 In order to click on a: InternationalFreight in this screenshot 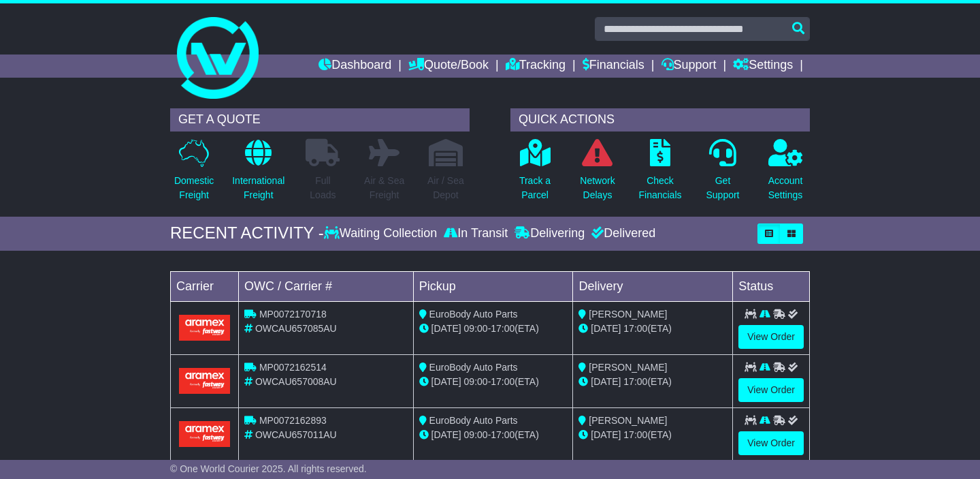, I will do `click(258, 174)`.